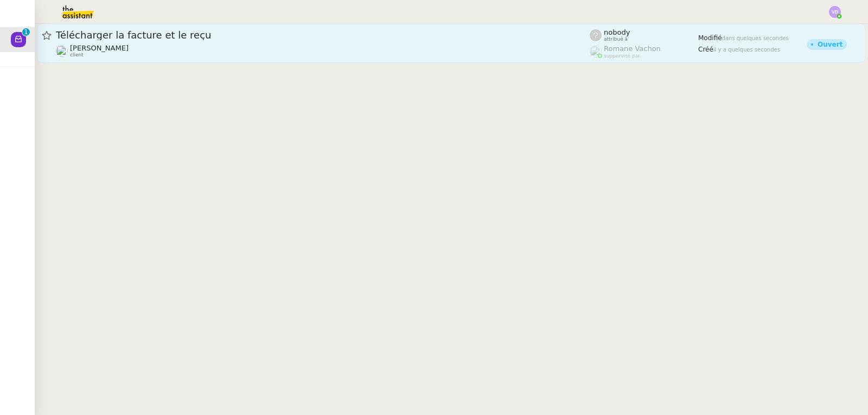 Image resolution: width=868 pixels, height=415 pixels. I want to click on span: il y a quelques secondes, so click(747, 49).